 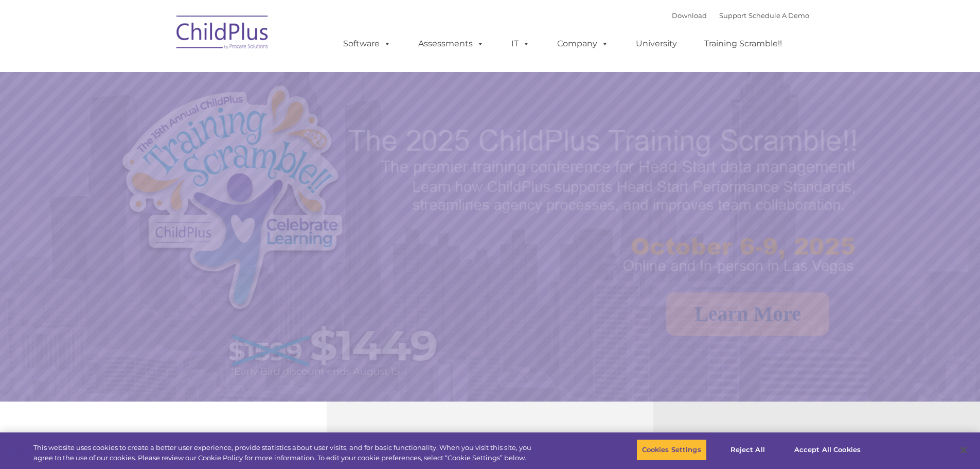 I want to click on div: This website uses cookies to create a better user experience, provide statistics about user visit..., so click(x=286, y=452).